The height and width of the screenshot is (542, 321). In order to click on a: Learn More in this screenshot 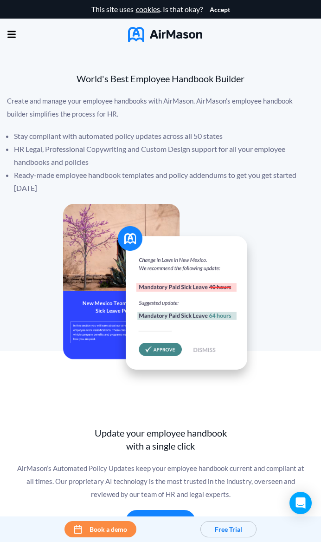, I will do `click(161, 521)`.